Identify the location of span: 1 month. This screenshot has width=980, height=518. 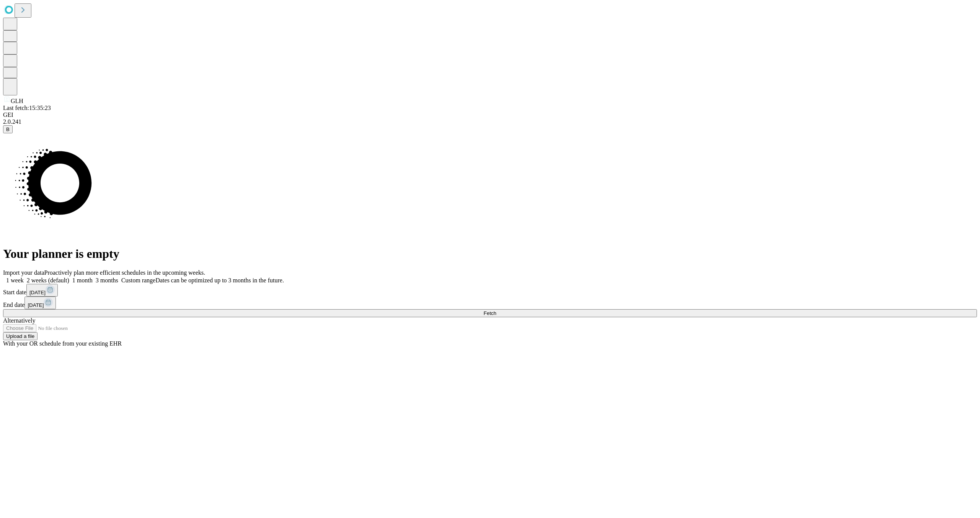
(82, 280).